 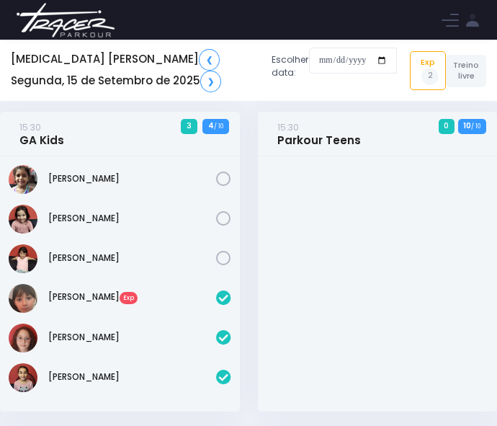 What do you see at coordinates (204, 71) in the screenshot?
I see `div: Escolher data:` at bounding box center [204, 71].